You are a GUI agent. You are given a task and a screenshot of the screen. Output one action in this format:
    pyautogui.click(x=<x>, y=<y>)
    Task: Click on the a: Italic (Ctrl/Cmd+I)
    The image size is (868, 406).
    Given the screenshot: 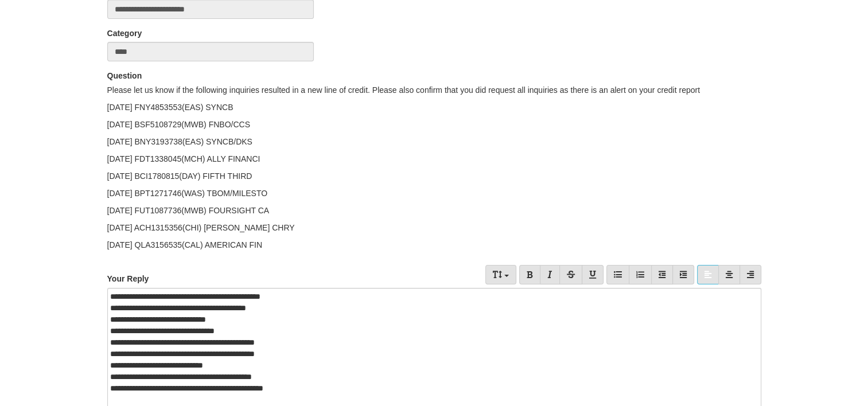 What is the action you would take?
    pyautogui.click(x=549, y=275)
    